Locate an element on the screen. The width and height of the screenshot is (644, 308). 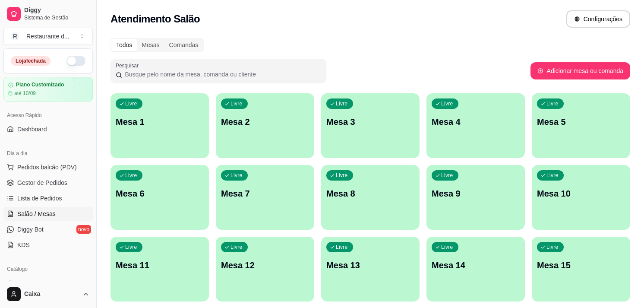
a: KDS is located at coordinates (48, 245).